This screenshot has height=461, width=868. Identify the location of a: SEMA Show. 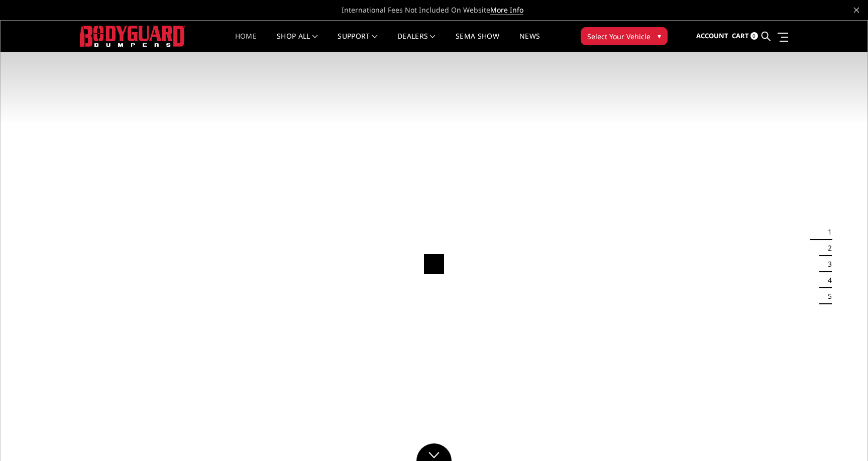
(477, 42).